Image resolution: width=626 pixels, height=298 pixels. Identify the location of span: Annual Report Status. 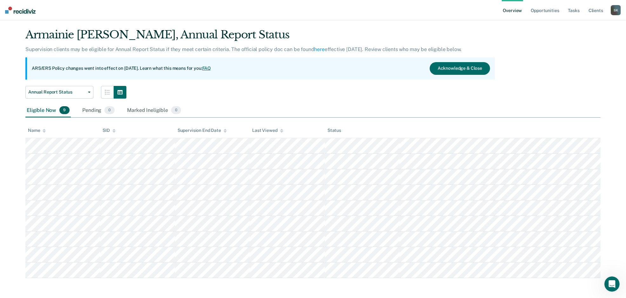
(57, 92).